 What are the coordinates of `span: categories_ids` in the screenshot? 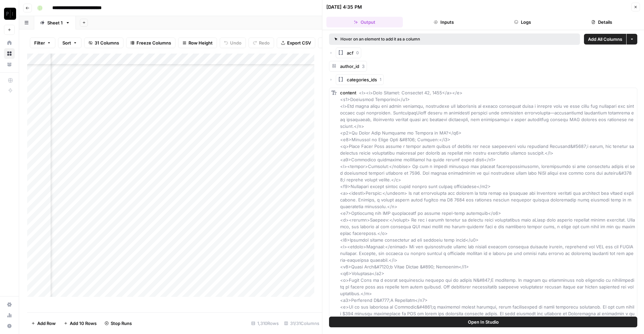 It's located at (362, 80).